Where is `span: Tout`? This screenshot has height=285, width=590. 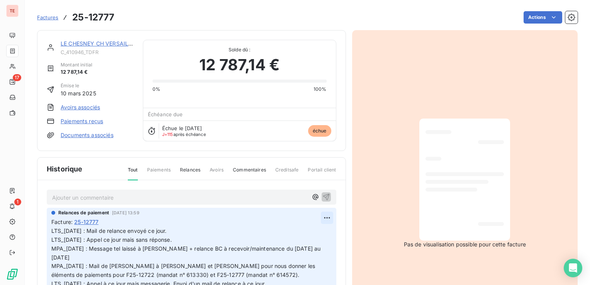 span: Tout is located at coordinates (133, 173).